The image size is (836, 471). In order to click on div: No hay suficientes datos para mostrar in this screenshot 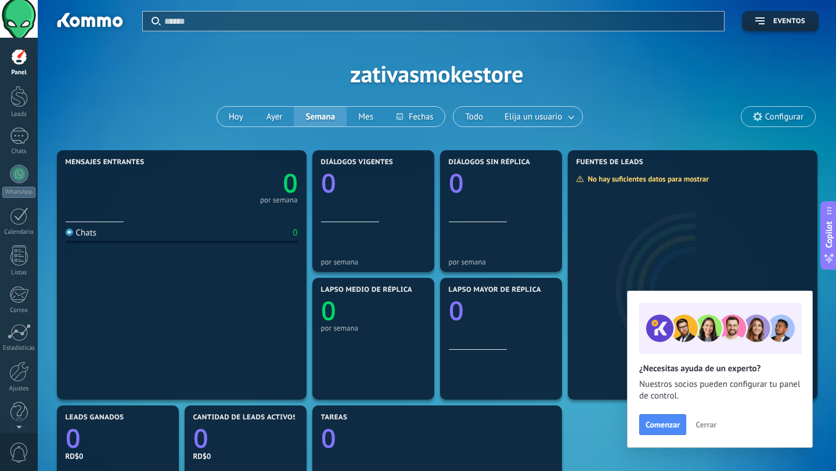, I will do `click(646, 179)`.